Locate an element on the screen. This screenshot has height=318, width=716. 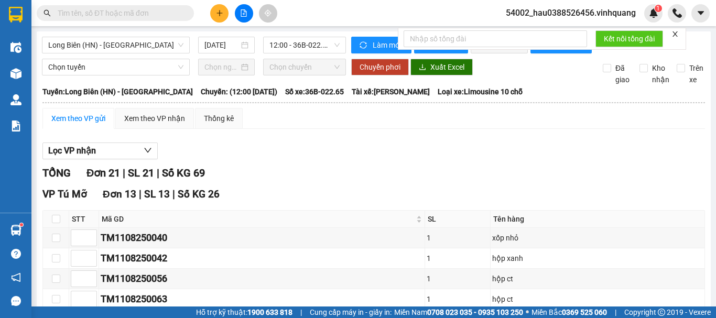
span: download is located at coordinates (422, 68).